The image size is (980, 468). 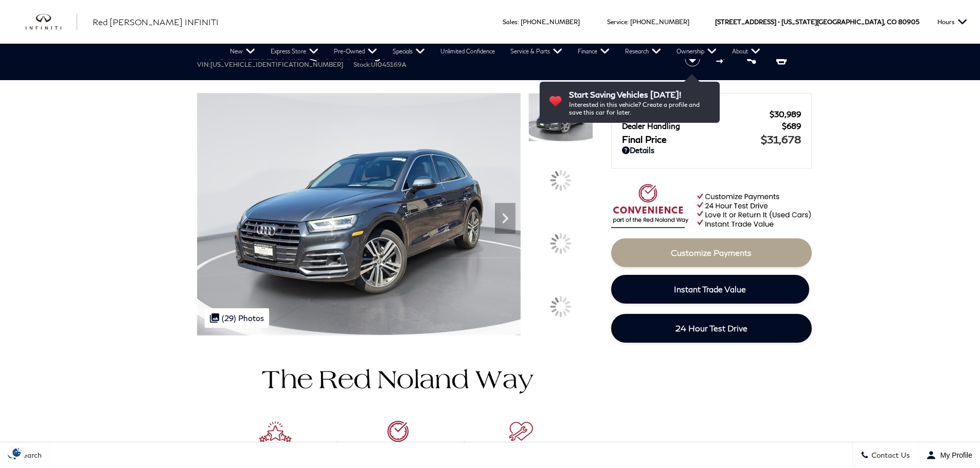 What do you see at coordinates (745, 52) in the screenshot?
I see `a: About` at bounding box center [745, 52].